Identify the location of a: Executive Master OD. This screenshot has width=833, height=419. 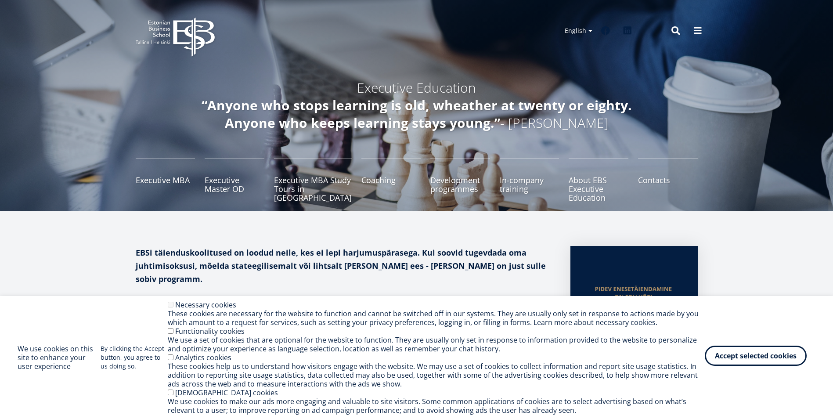
(234, 180).